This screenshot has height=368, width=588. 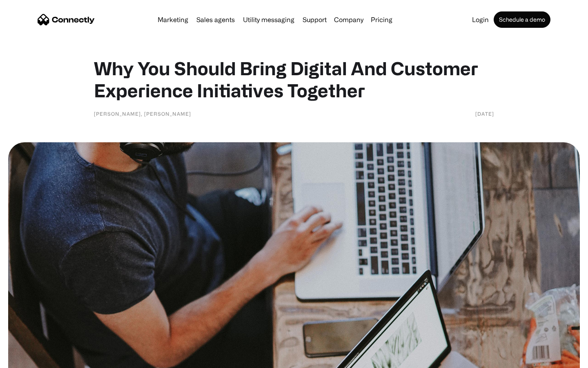 What do you see at coordinates (349, 20) in the screenshot?
I see `div: Company` at bounding box center [349, 20].